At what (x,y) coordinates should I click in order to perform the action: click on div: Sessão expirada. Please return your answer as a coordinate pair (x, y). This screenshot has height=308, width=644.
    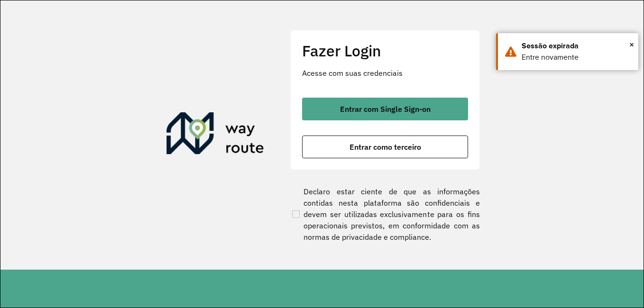
    Looking at the image, I should click on (576, 46).